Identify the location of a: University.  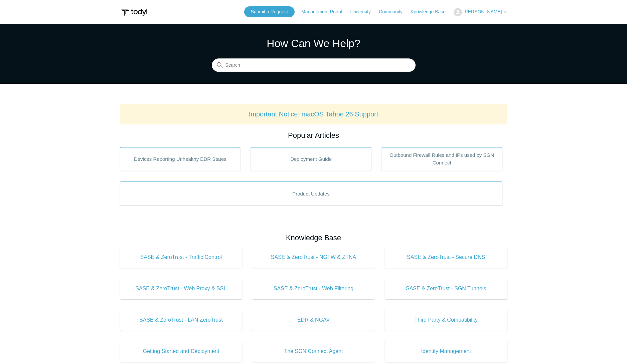
(363, 12).